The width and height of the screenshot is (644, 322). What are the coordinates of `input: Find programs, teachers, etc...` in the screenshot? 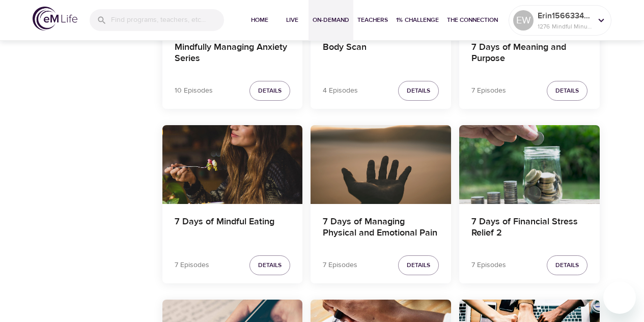 It's located at (168, 20).